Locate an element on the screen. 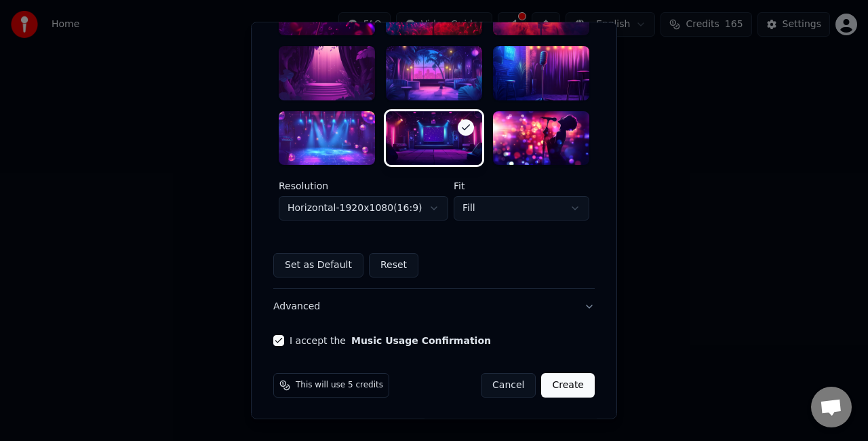  button: Create is located at coordinates (568, 385).